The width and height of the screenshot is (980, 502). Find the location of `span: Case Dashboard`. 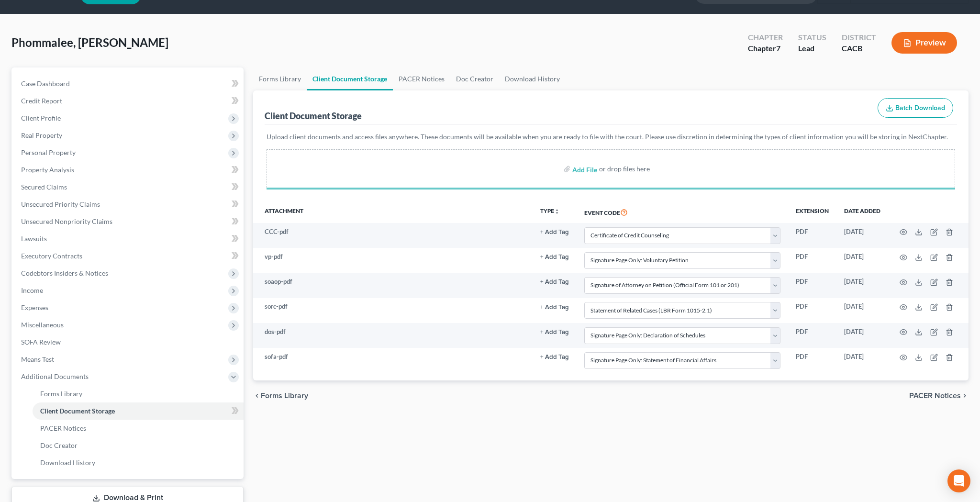

span: Case Dashboard is located at coordinates (46, 83).